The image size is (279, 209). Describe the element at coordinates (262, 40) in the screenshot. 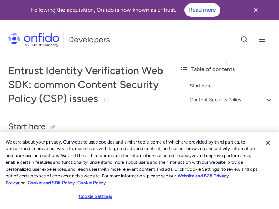

I see `button: Open navigation menu button` at that location.